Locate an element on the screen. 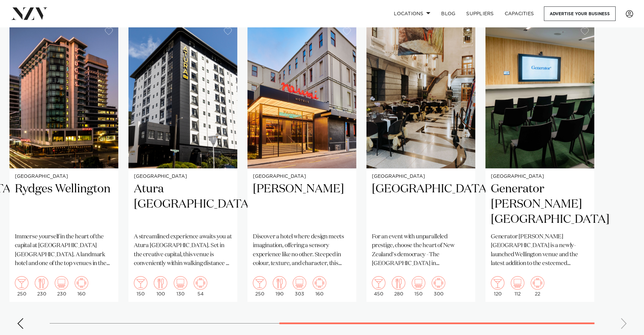 Image resolution: width=644 pixels, height=335 pixels. p: Discover a hotel where design meets imagination, offering a sensory experience like no other. Ste... is located at coordinates (302, 250).